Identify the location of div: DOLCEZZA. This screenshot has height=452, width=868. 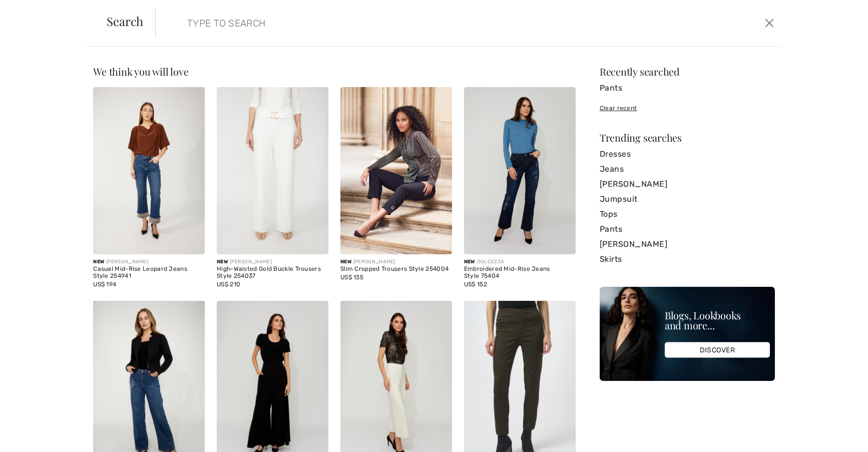
(520, 262).